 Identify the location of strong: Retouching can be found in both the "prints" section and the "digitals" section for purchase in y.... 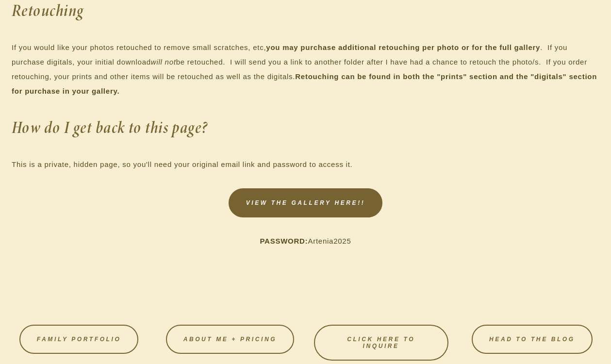
(305, 84).